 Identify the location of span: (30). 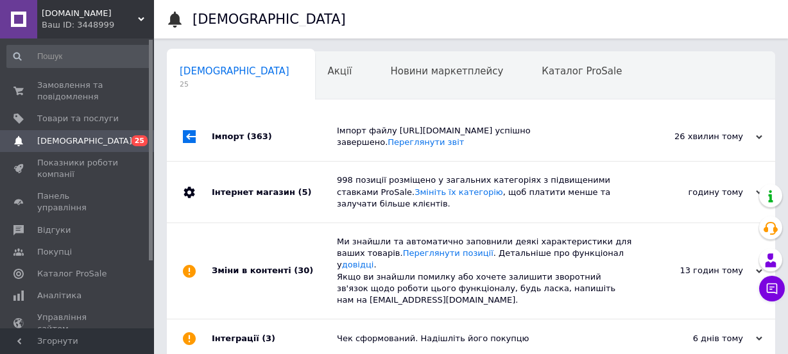
(304, 270).